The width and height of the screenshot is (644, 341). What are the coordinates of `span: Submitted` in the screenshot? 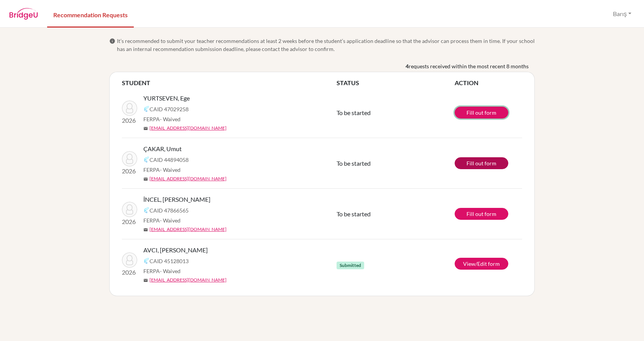 It's located at (350, 265).